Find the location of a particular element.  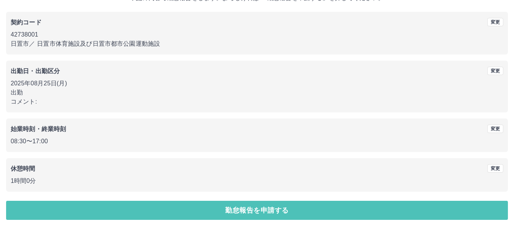

p: 42738001 is located at coordinates (257, 35).